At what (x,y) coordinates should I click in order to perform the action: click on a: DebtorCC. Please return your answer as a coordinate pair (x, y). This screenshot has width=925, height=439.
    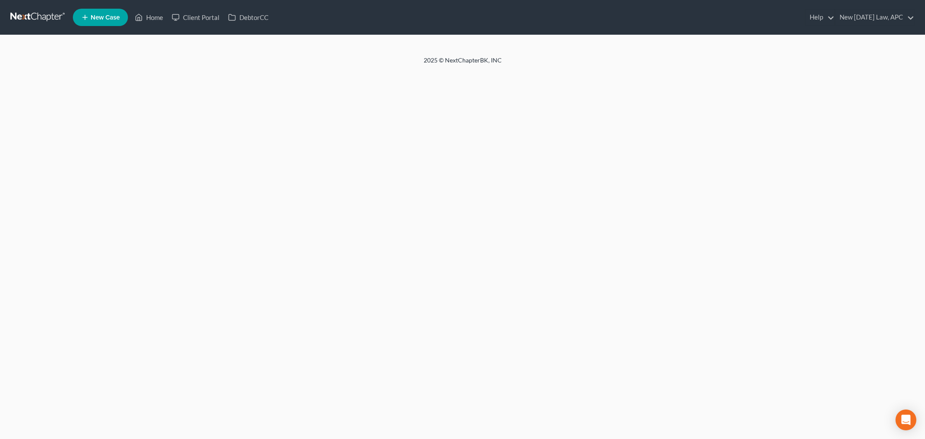
    Looking at the image, I should click on (248, 17).